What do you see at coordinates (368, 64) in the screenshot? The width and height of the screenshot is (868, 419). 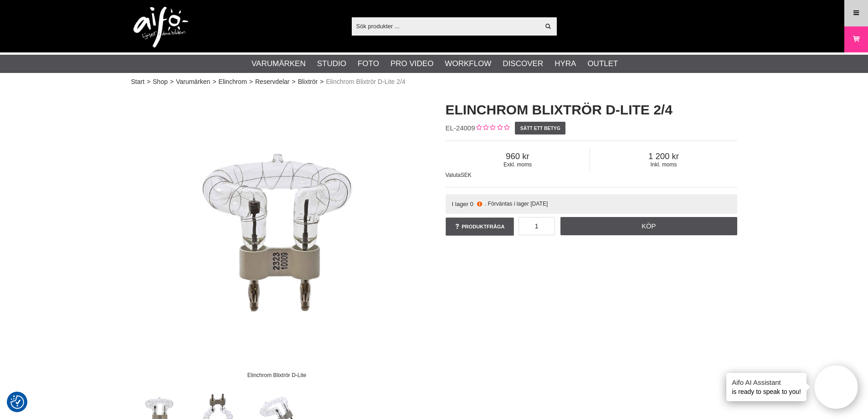 I see `a: Foto` at bounding box center [368, 64].